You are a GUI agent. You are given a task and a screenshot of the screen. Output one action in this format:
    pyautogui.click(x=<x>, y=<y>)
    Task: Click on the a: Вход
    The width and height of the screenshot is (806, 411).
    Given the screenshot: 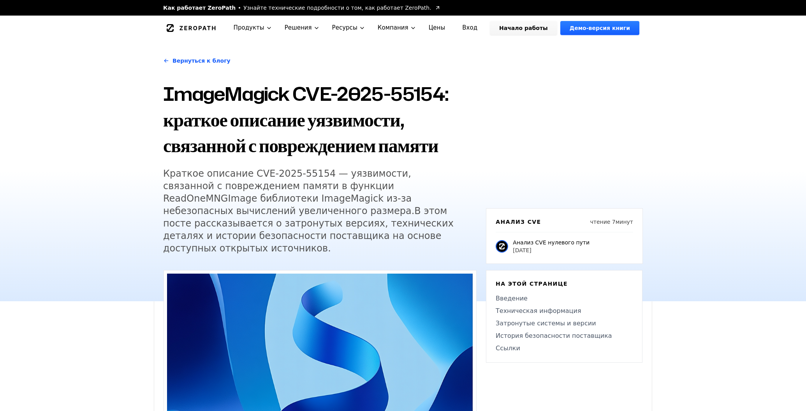 What is the action you would take?
    pyautogui.click(x=470, y=28)
    